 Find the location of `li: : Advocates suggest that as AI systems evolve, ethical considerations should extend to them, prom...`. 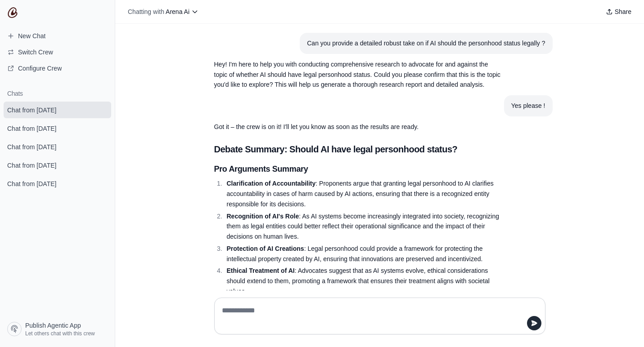

li: : Advocates suggest that as AI systems evolve, ethical considerations should extend to them, prom... is located at coordinates (363, 281).